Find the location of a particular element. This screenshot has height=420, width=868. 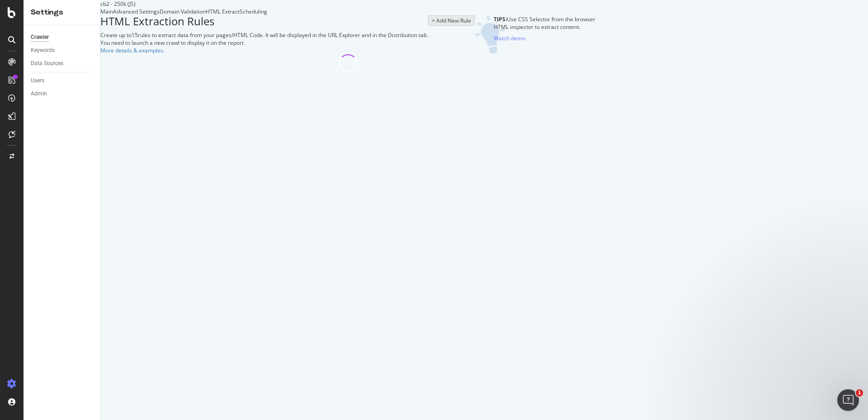

div: Keywords is located at coordinates (42, 50).